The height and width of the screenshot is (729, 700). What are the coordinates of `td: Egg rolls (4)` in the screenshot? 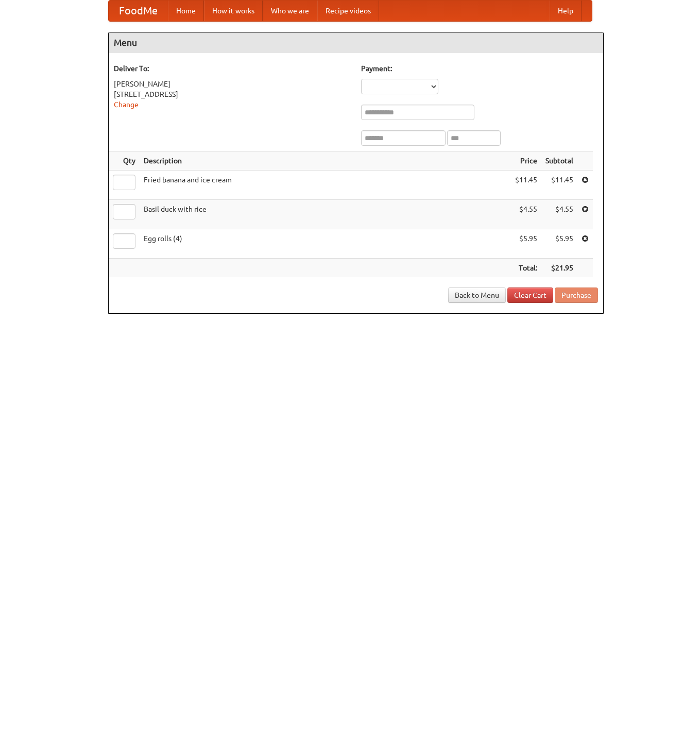 It's located at (325, 244).